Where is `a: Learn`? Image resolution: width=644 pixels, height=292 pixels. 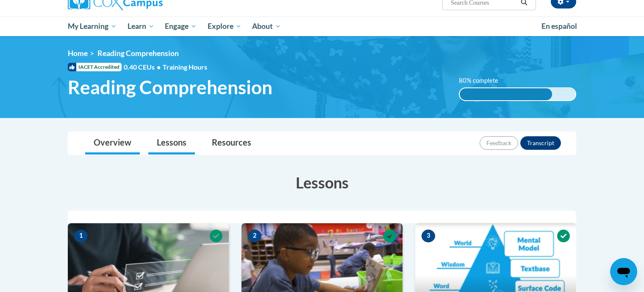 a: Learn is located at coordinates (141, 26).